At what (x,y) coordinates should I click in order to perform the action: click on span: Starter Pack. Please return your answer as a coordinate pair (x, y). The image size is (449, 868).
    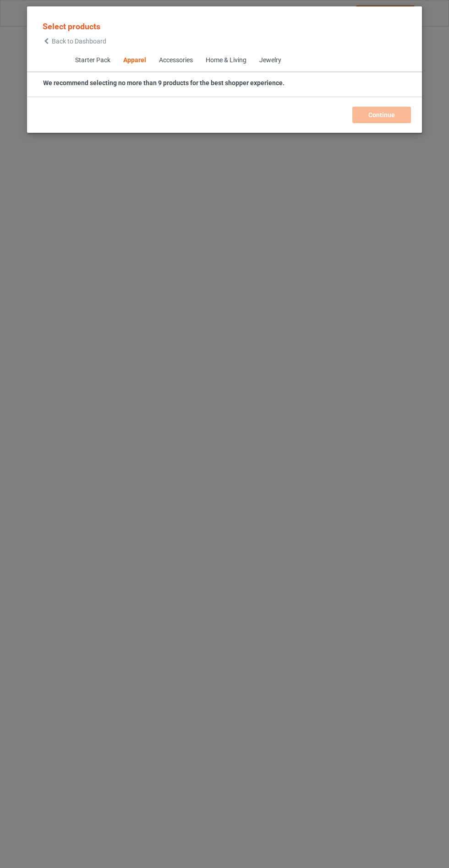
    Looking at the image, I should click on (92, 60).